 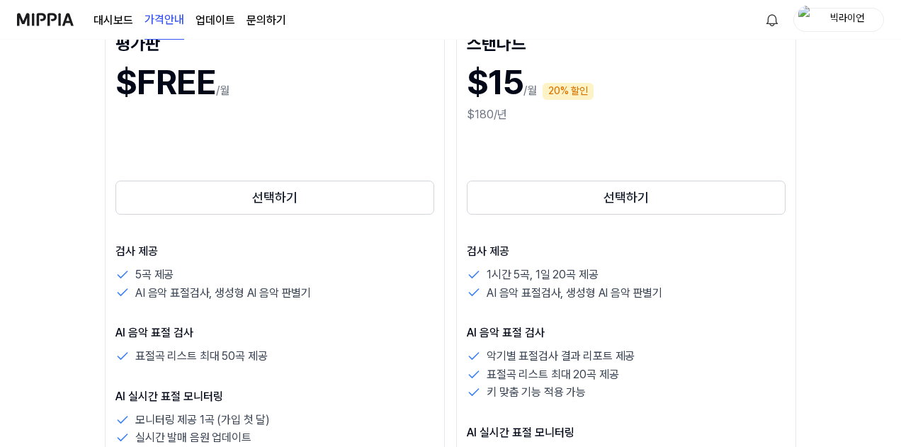 I want to click on img: 알림, so click(x=772, y=20).